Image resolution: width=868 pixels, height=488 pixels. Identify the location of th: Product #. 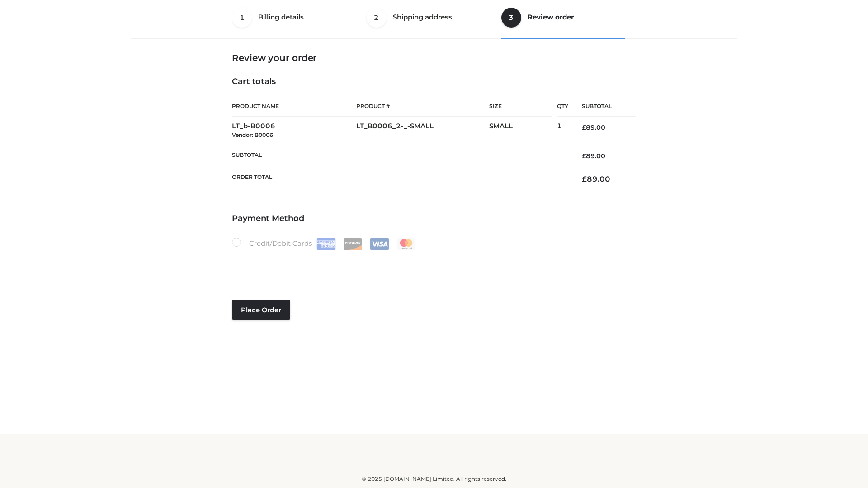
(423, 106).